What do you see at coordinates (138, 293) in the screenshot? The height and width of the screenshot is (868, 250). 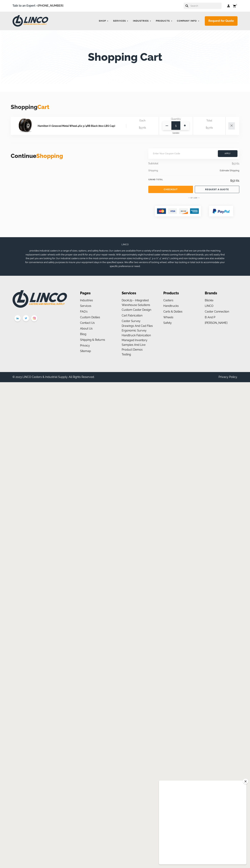 I see `li: Services` at bounding box center [138, 293].